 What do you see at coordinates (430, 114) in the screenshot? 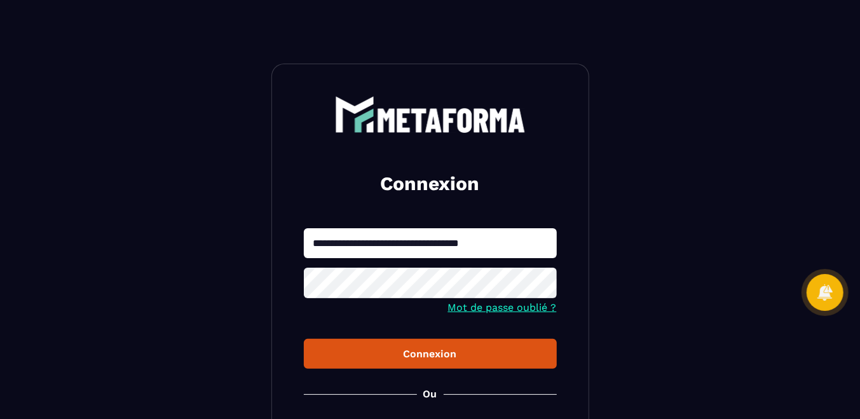
I see `a: logo` at bounding box center [430, 114].